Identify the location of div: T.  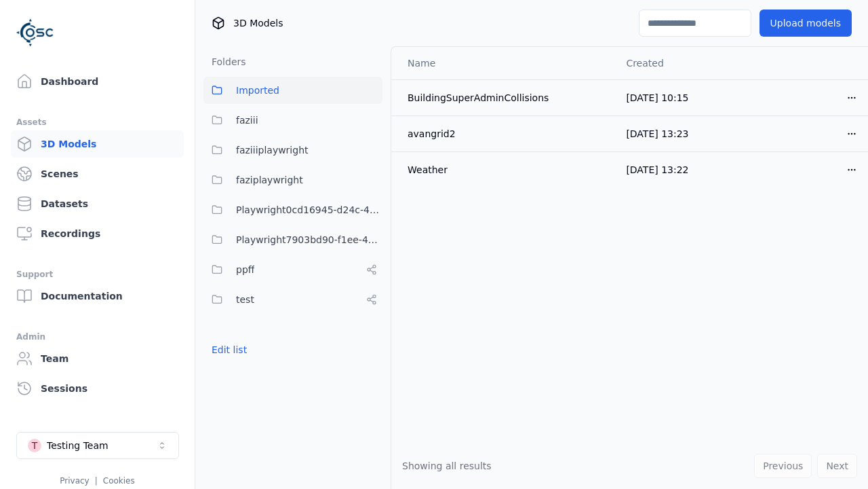
(34, 445).